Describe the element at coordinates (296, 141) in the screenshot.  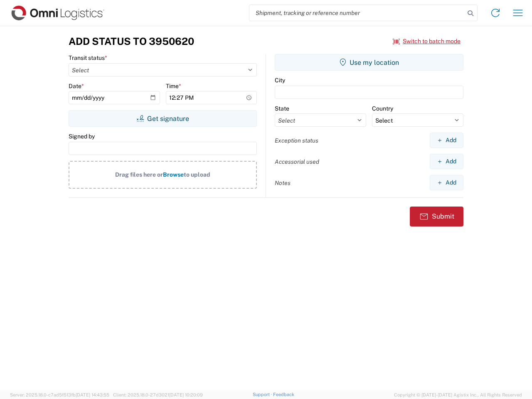
I see `label: Exception status` at that location.